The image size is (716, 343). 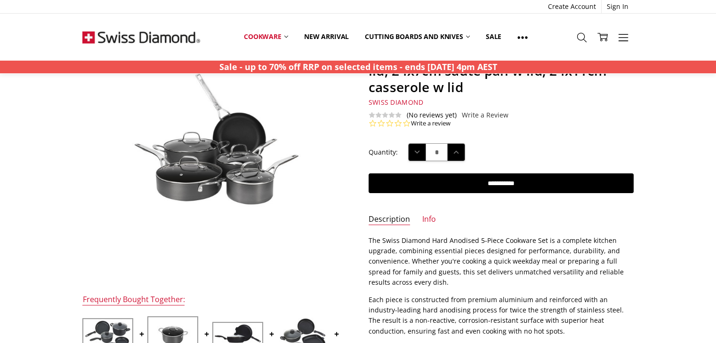 What do you see at coordinates (133, 300) in the screenshot?
I see `div: Frequently Bought Together:` at bounding box center [133, 300].